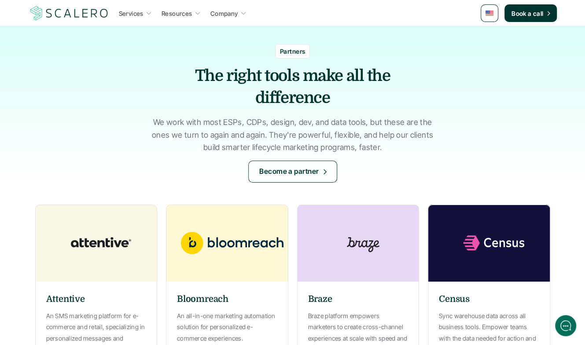 This screenshot has height=345, width=585. What do you see at coordinates (293, 135) in the screenshot?
I see `p: We work with most ESPs, CDPs, design, dev, and data tools, but these are the ones we turn to agai...` at bounding box center [293, 135].